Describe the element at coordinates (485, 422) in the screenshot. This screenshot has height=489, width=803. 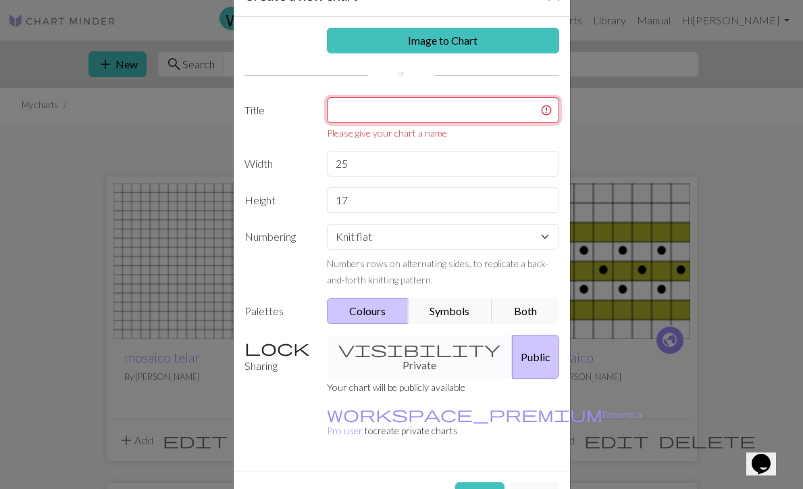
I see `small: to create private charts` at that location.